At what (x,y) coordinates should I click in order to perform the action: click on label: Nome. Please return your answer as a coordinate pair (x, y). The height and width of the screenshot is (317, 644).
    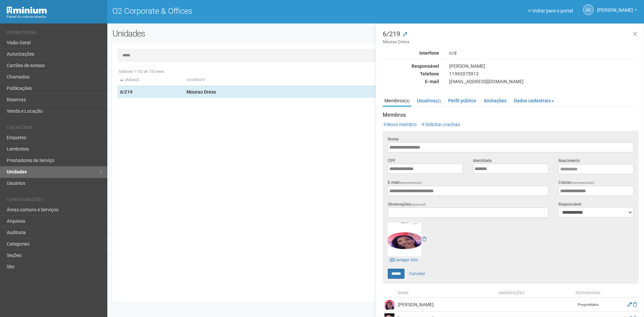
    Looking at the image, I should click on (393, 139).